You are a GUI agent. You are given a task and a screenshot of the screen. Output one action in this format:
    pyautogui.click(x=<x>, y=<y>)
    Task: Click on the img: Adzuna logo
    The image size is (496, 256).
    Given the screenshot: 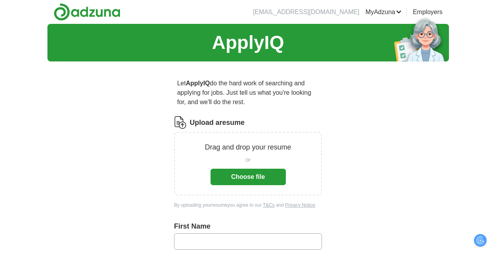 What is the action you would take?
    pyautogui.click(x=87, y=12)
    